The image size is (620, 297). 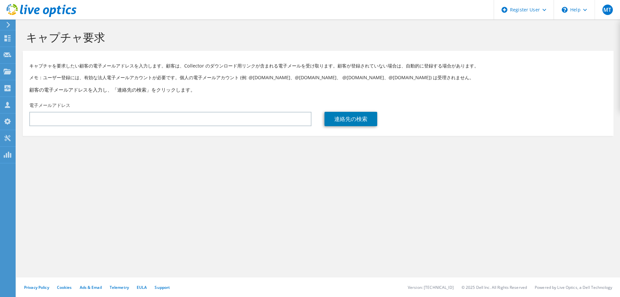 I want to click on li: © 2025 Dell Inc. All Rights Reserved, so click(x=494, y=287).